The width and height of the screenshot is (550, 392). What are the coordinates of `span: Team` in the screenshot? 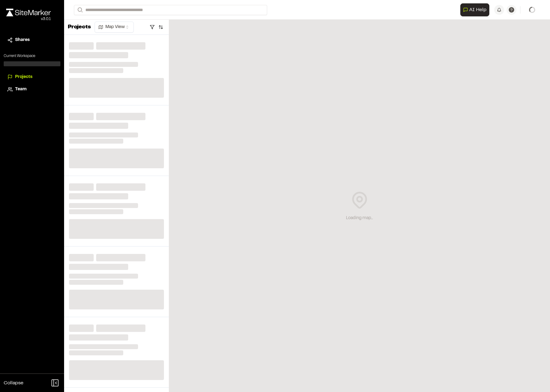 It's located at (21, 89).